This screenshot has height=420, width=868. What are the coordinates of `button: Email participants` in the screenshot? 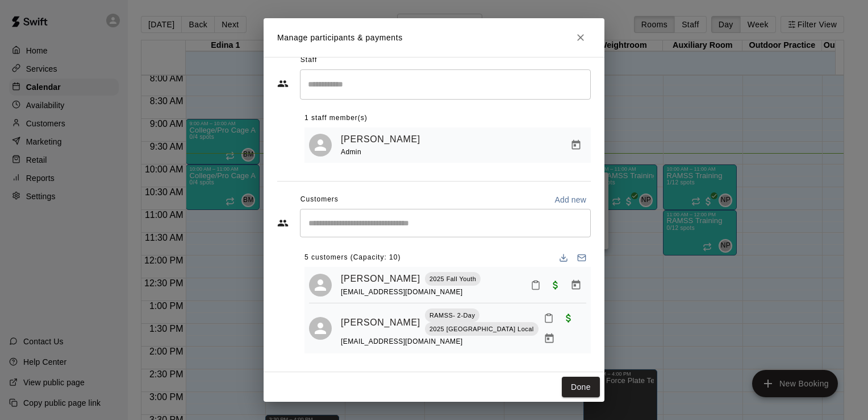 It's located at (582, 257).